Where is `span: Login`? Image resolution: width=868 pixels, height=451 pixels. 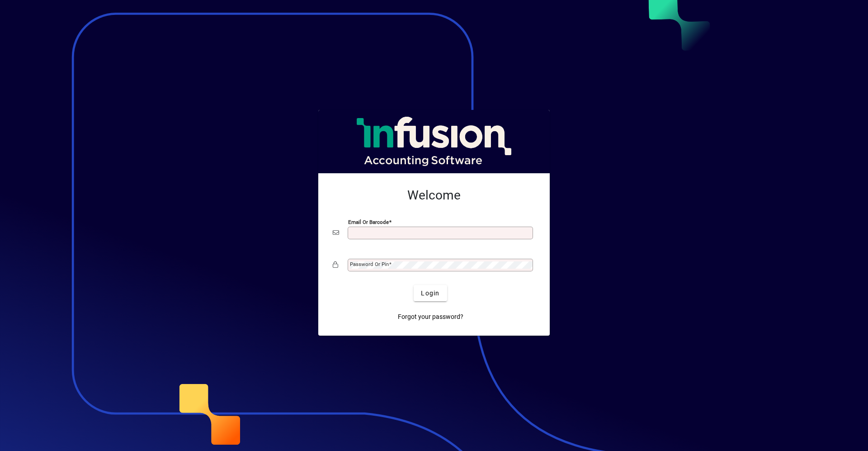
span: Login is located at coordinates (430, 293).